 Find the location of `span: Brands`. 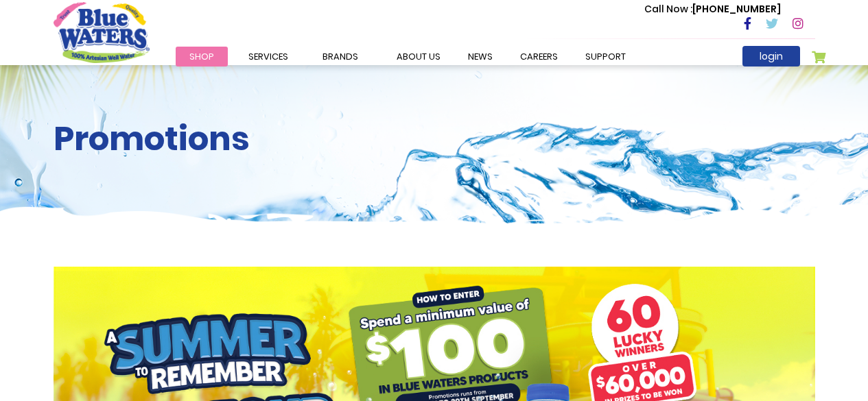

span: Brands is located at coordinates (340, 56).